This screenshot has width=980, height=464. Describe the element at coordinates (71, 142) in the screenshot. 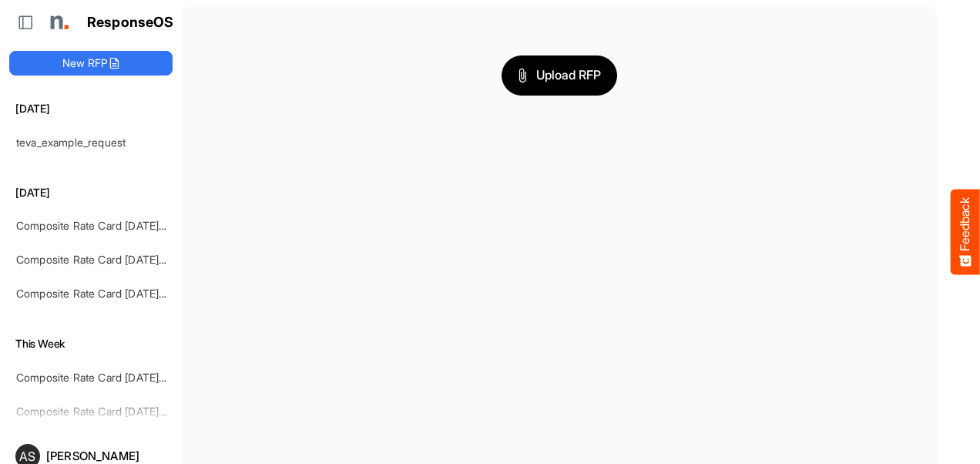

I see `a: teva_example_request` at that location.